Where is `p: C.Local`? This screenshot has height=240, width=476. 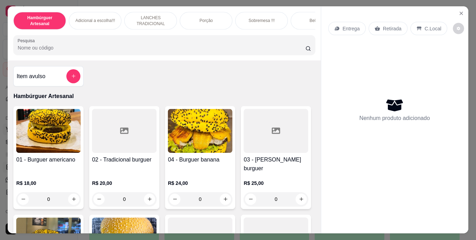
p: C.Local is located at coordinates (434, 29).